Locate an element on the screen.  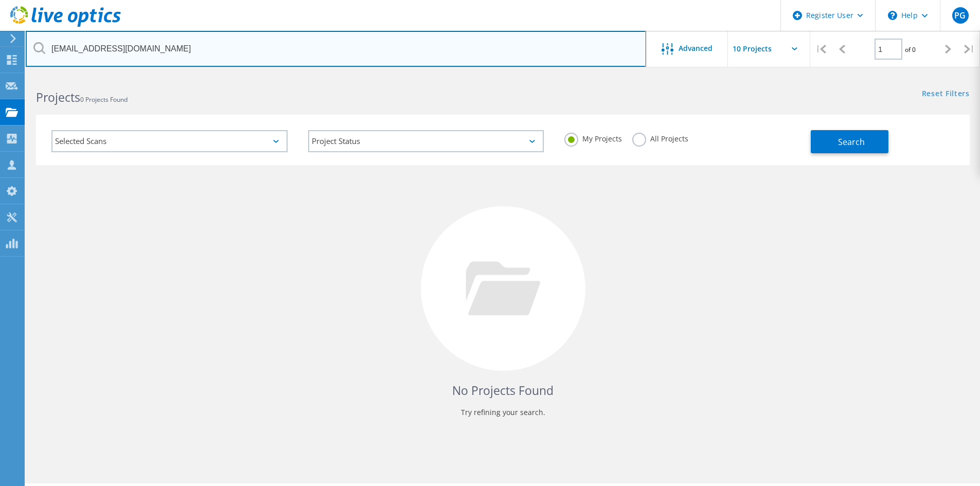
div: Project Status is located at coordinates (426, 141).